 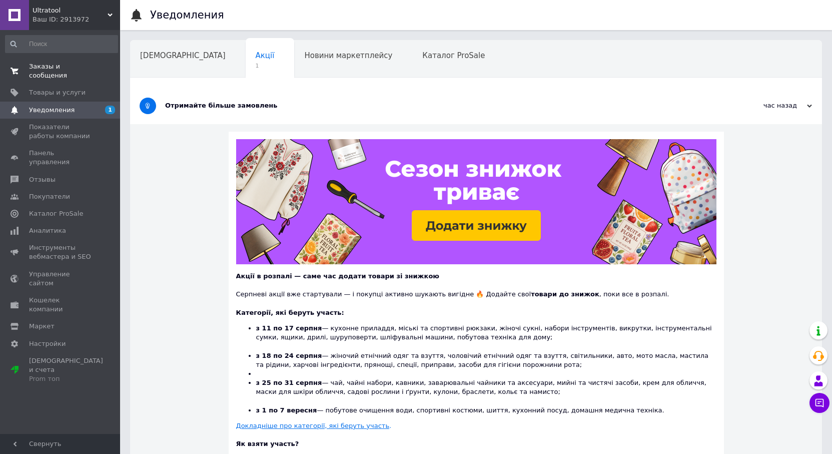 What do you see at coordinates (61, 158) in the screenshot?
I see `span: Панель управления` at bounding box center [61, 158].